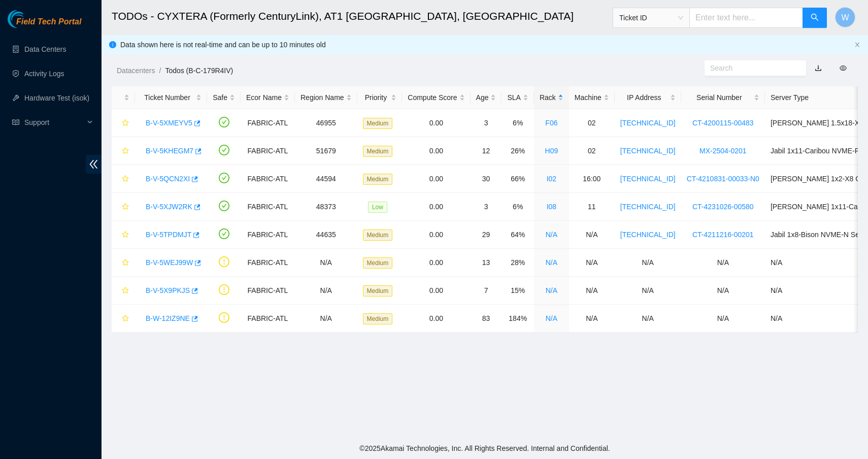  Describe the element at coordinates (723, 207) in the screenshot. I see `a: CT-4231026-00580` at that location.